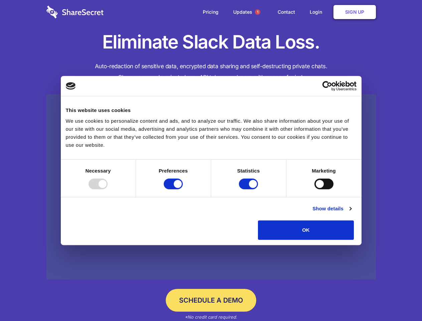 Image resolution: width=422 pixels, height=321 pixels. What do you see at coordinates (306, 230) in the screenshot?
I see `button: OK` at bounding box center [306, 230].